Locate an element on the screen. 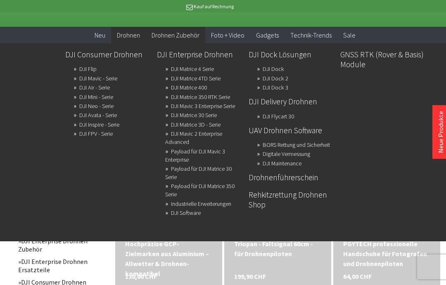 This screenshot has width=446, height=285. a: BORS Rettung und Sicherheit is located at coordinates (296, 145).